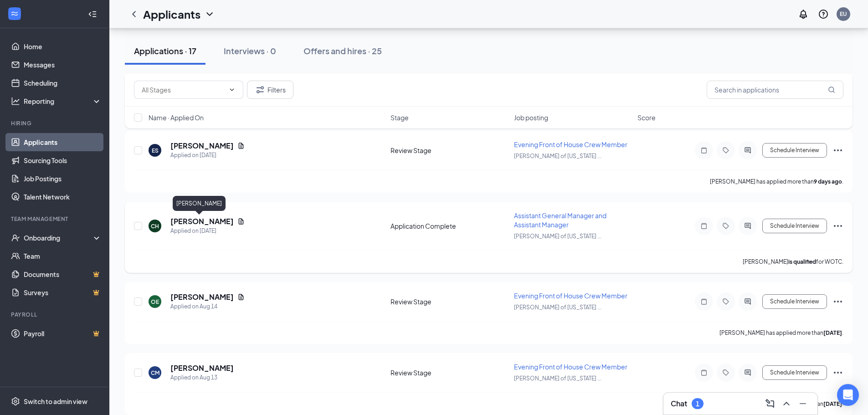  Describe the element at coordinates (770, 403) in the screenshot. I see `svg: ComposeMessage` at that location.